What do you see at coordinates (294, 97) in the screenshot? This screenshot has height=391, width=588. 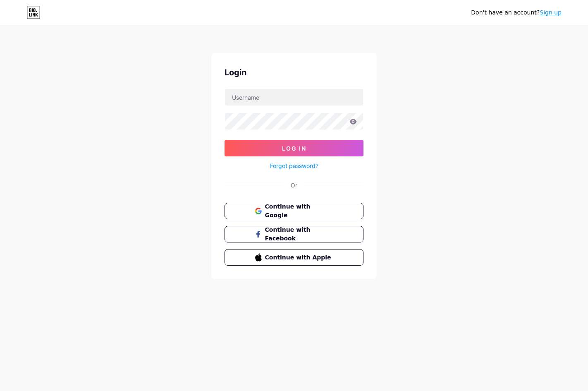 I see `input: Username` at bounding box center [294, 97].